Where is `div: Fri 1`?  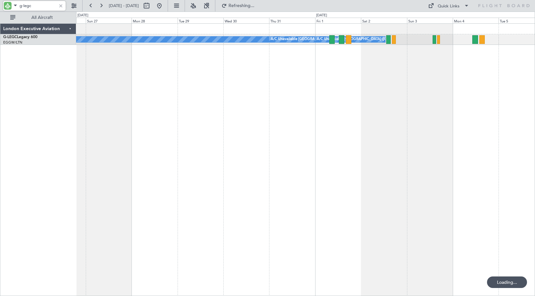
div: Fri 1 is located at coordinates (338, 20).